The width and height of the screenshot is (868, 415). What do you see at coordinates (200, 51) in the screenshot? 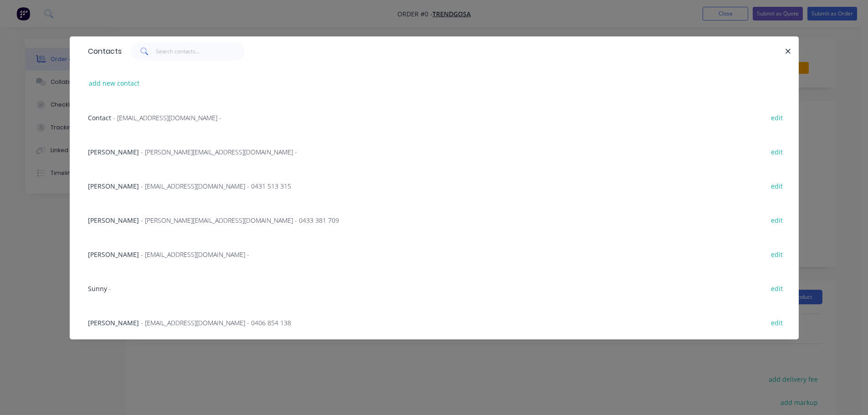
I see `input: Search contacts...` at bounding box center [200, 51].